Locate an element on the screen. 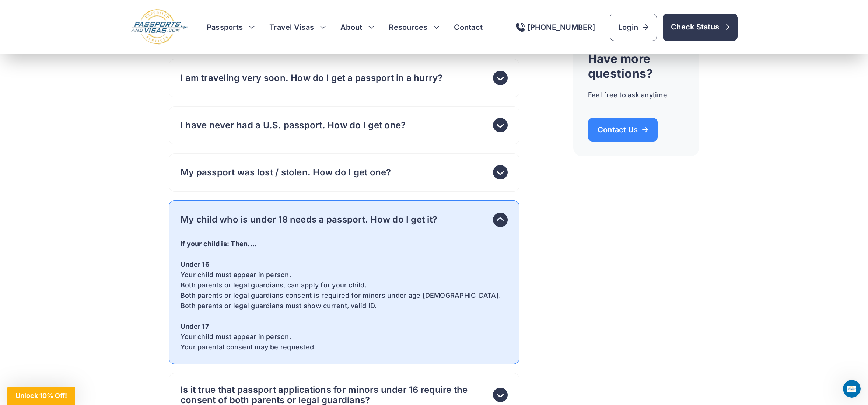 The image size is (868, 405). span: Check Status is located at coordinates (700, 27).